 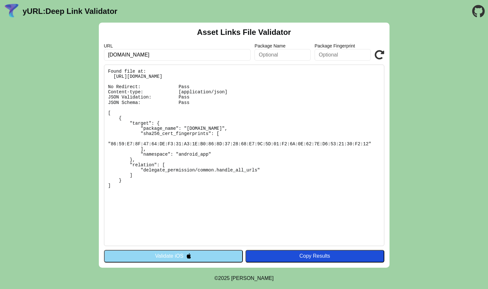 I want to click on span: 2025, so click(x=224, y=278).